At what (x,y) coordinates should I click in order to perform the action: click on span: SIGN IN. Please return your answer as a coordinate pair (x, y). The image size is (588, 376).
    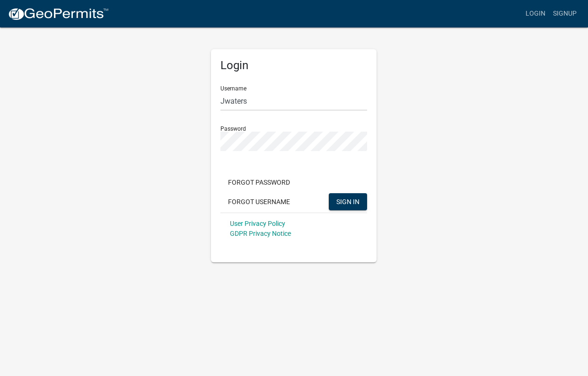
    Looking at the image, I should click on (348, 201).